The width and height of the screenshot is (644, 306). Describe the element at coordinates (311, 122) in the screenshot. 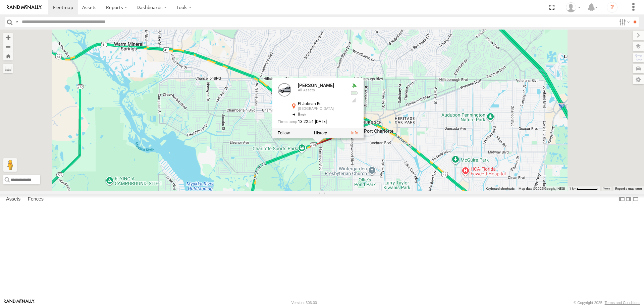

I see `div: Date/time of location update` at that location.